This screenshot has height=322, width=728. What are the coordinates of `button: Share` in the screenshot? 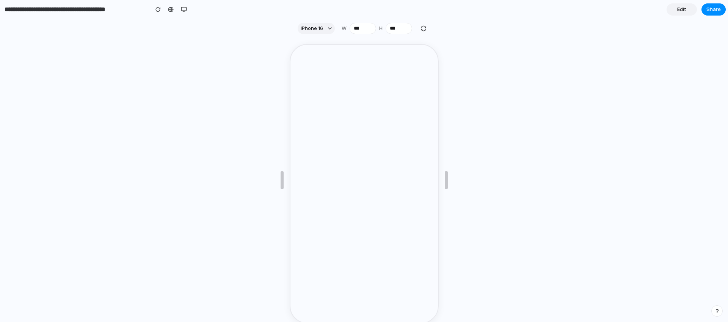 It's located at (714, 9).